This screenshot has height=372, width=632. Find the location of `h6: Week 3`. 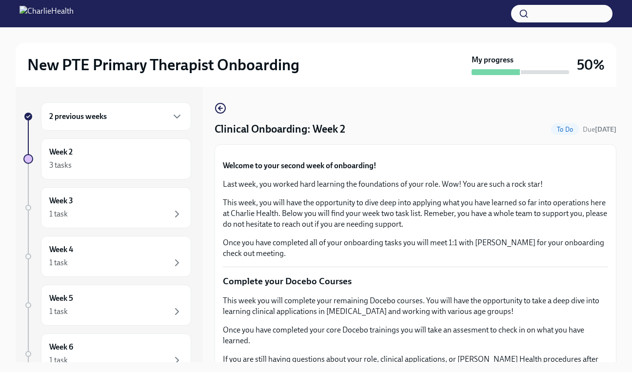

h6: Week 3 is located at coordinates (61, 201).